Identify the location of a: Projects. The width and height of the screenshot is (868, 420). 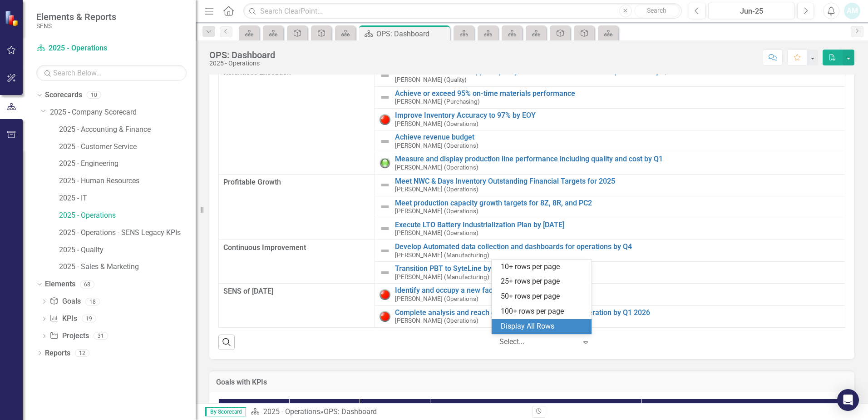
(69, 336).